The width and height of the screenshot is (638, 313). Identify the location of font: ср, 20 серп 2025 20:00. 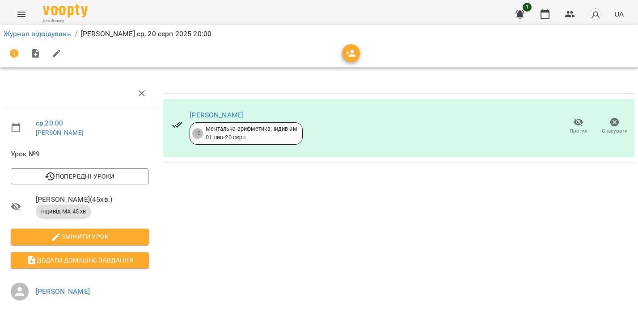
(174, 34).